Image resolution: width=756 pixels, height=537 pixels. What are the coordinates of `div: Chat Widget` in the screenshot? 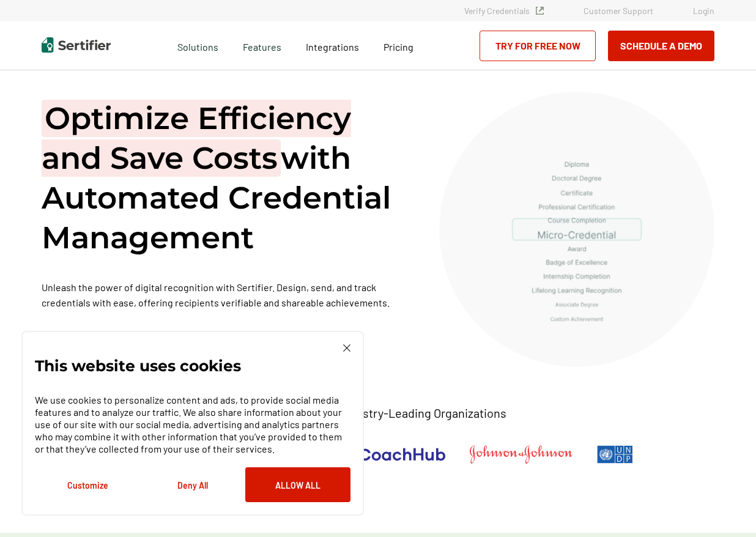 It's located at (726, 508).